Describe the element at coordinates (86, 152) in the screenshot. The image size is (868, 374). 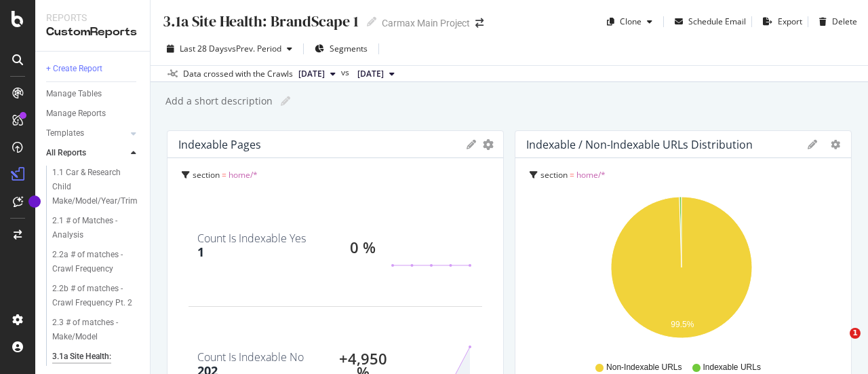
I see `a: All Reports` at that location.